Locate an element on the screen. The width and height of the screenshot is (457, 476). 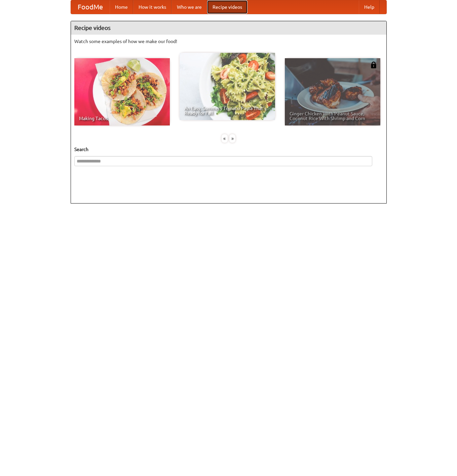
img: 483408.png is located at coordinates (374, 65).